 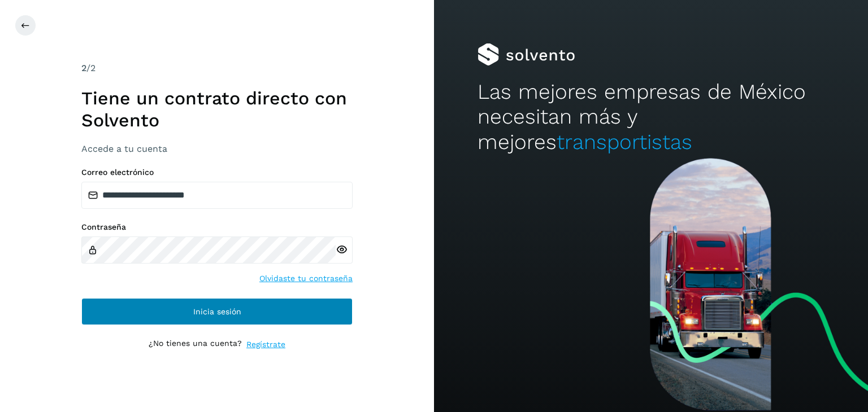 I want to click on h1: Tiene un contrato directo con Solvento, so click(x=217, y=109).